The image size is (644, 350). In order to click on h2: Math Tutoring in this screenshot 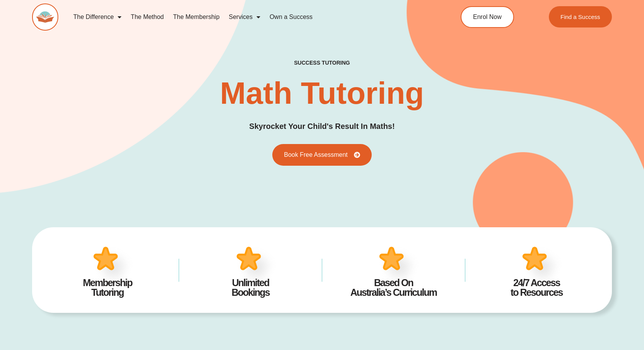, I will do `click(322, 93)`.